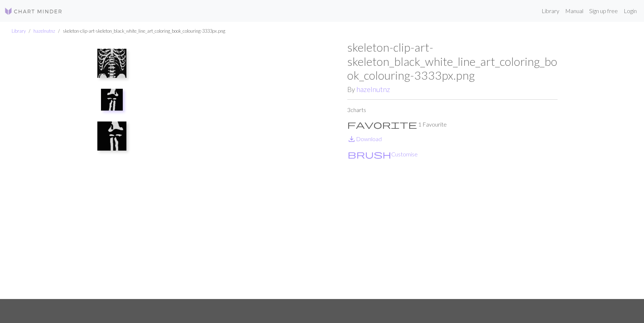 The image size is (644, 323). Describe the element at coordinates (630, 11) in the screenshot. I see `a: Login` at that location.